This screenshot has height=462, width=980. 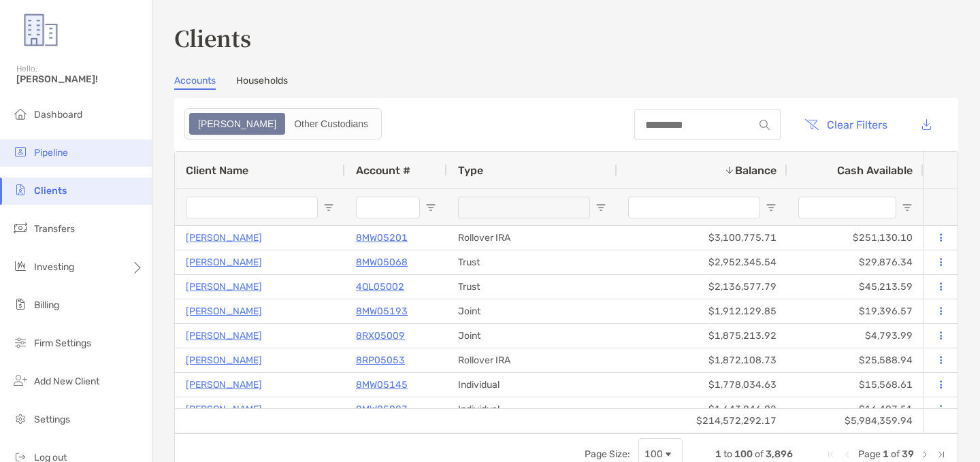 What do you see at coordinates (703, 360) in the screenshot?
I see `div: $1,872,108.73` at bounding box center [703, 360].